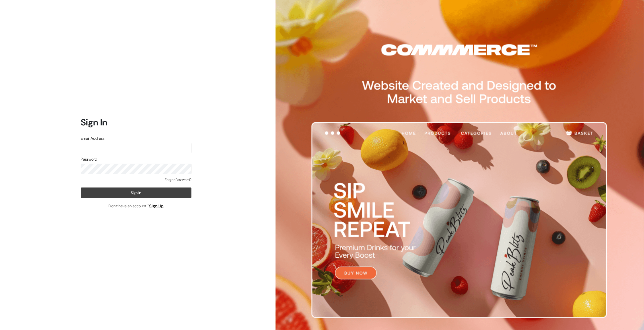 This screenshot has height=330, width=644. Describe the element at coordinates (178, 180) in the screenshot. I see `a: Forgot Password?` at that location.